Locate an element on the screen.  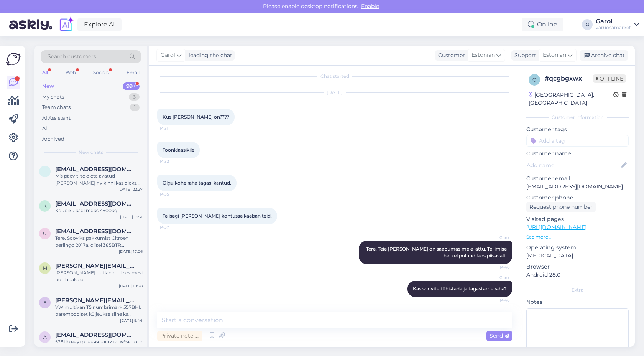
span: Offline is located at coordinates (609, 79).